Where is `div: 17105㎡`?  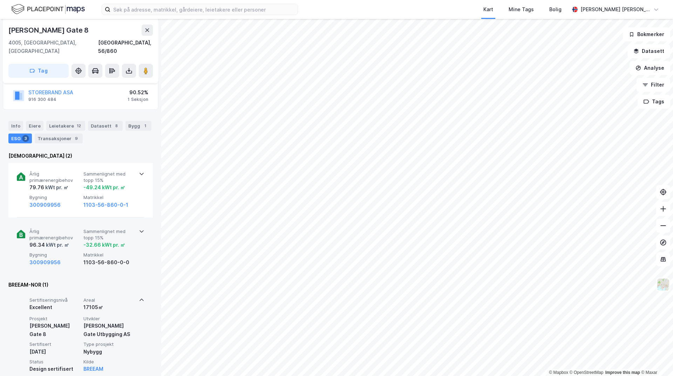
div: 17105㎡ is located at coordinates (109, 308).